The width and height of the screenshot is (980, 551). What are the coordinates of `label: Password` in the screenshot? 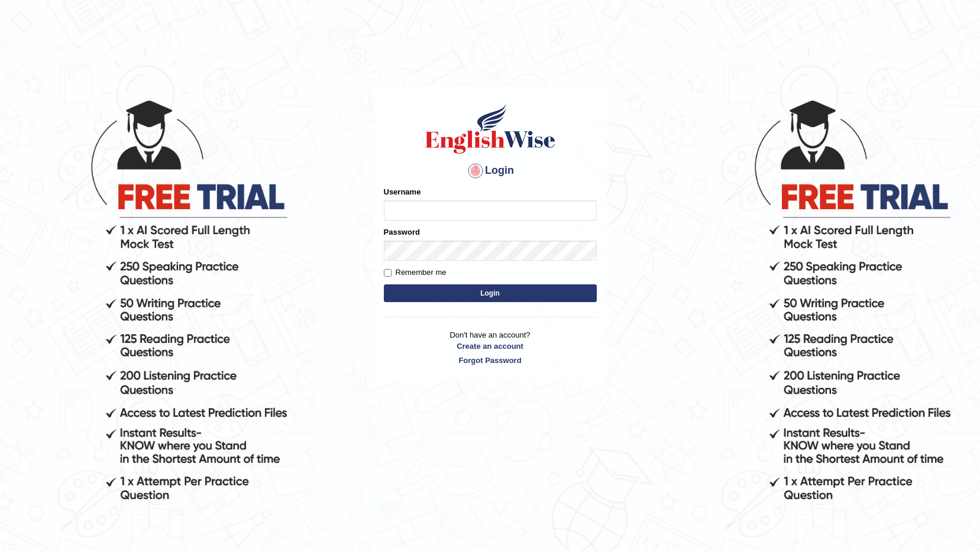 It's located at (402, 232).